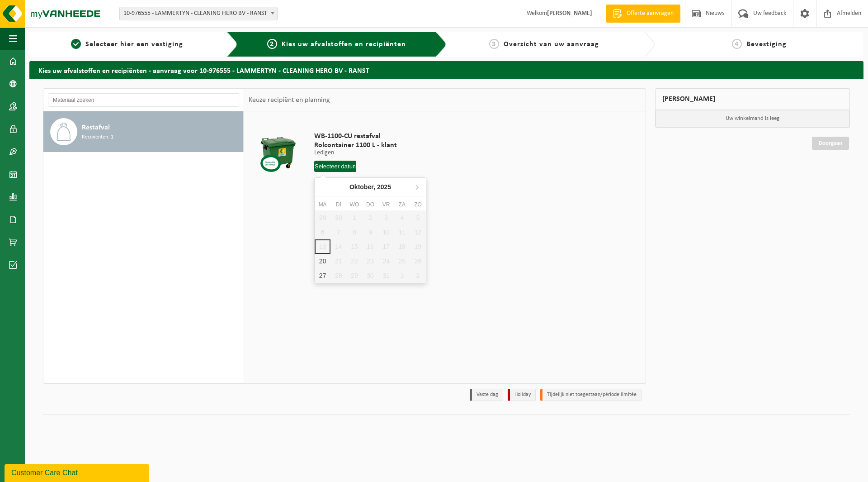 Image resolution: width=868 pixels, height=482 pixels. What do you see at coordinates (96, 127) in the screenshot?
I see `span: Restafval` at bounding box center [96, 127].